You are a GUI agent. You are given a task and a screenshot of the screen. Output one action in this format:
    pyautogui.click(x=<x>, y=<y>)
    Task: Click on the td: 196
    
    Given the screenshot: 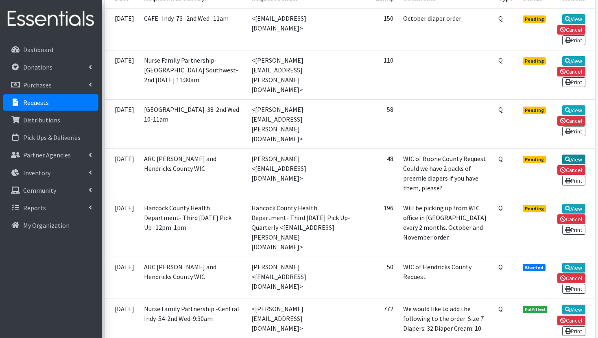 What is the action you would take?
    pyautogui.click(x=377, y=227)
    